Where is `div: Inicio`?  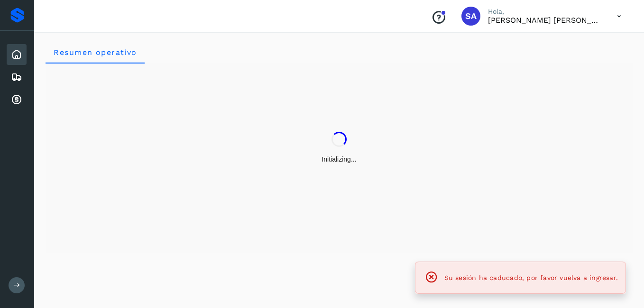 div: Inicio is located at coordinates (17, 55).